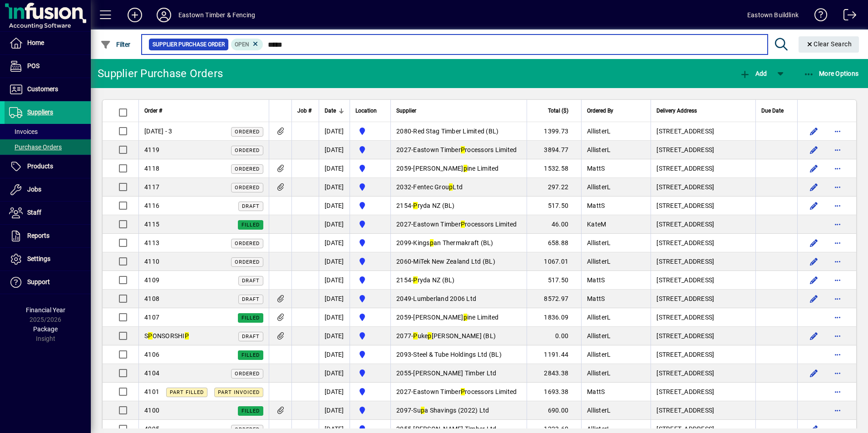  Describe the element at coordinates (48, 236) in the screenshot. I see `a: Reports` at that location.